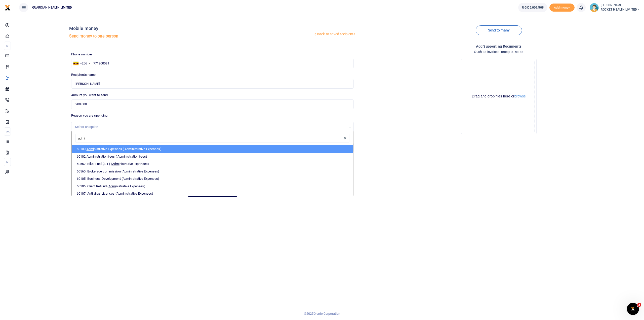 The width and height of the screenshot is (644, 320). Describe the element at coordinates (81, 54) in the screenshot. I see `label: Phone number` at that location.